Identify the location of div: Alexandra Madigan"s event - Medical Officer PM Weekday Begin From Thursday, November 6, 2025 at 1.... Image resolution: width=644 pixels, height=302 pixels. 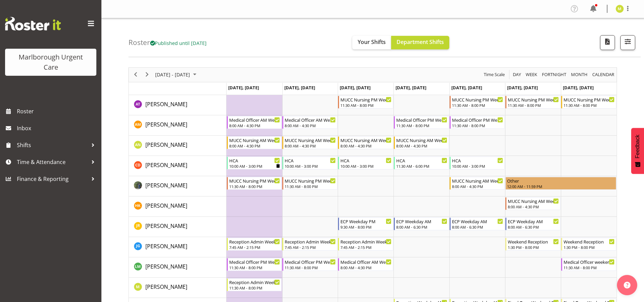
(421, 122).